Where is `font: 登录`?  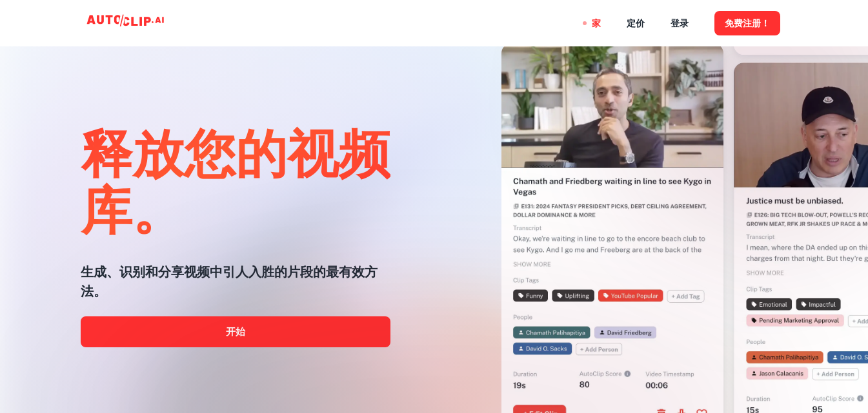
font: 登录 is located at coordinates (680, 24).